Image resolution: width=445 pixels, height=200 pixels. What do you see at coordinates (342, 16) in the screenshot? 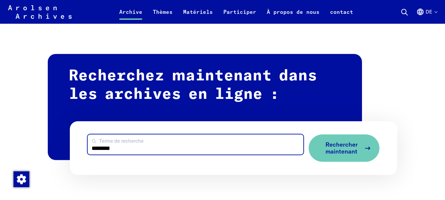
I see `a: contact` at bounding box center [342, 16].